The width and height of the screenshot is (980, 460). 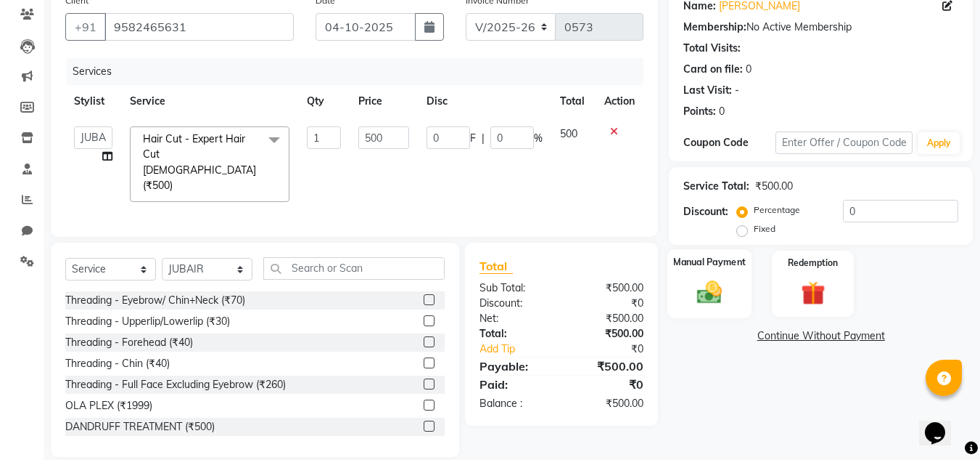 I want to click on input: Enter Offer / Coupon Code, so click(x=844, y=142).